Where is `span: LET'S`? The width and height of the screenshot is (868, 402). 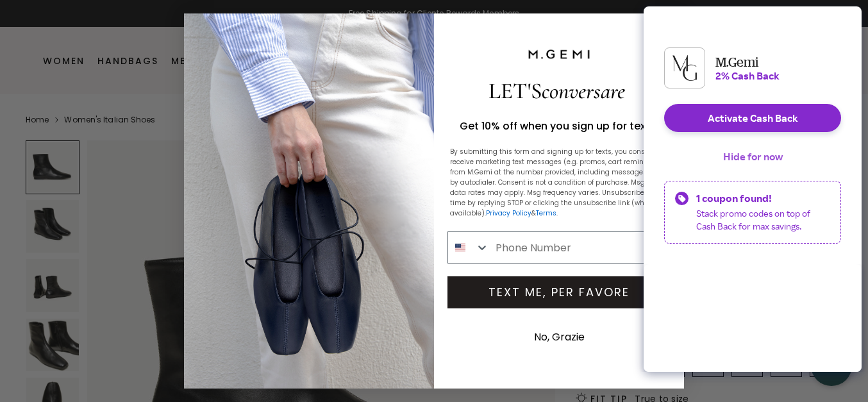 span: LET'S is located at coordinates (557, 91).